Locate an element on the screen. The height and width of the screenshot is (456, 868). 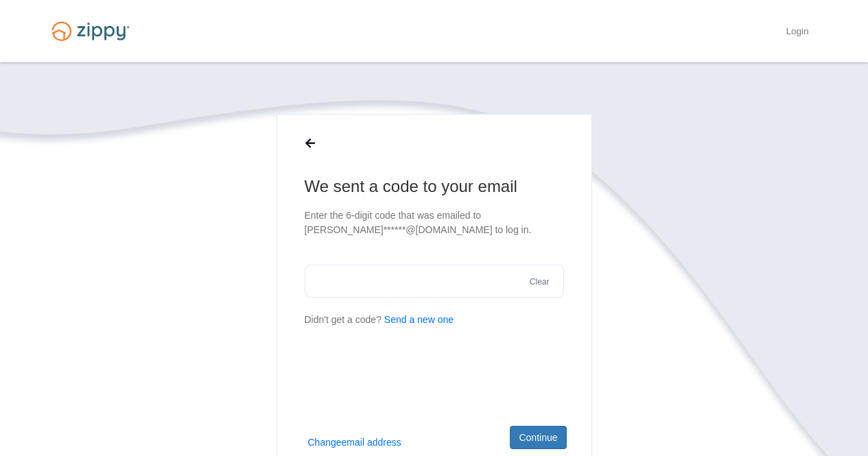
h1: We sent a code to your email is located at coordinates (434, 187).